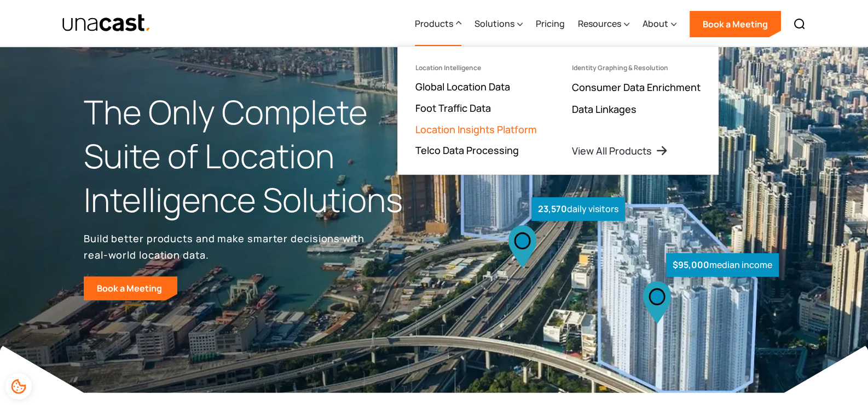 This screenshot has width=868, height=405. I want to click on a: Telco Data Processing, so click(467, 150).